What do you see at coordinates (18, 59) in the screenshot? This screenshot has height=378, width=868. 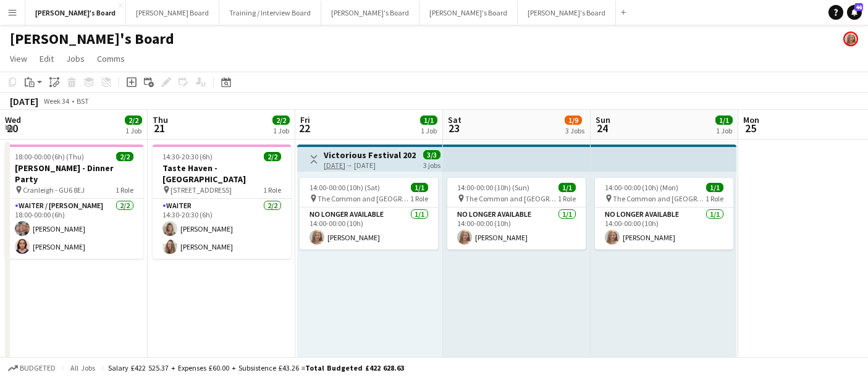 I see `span: View` at bounding box center [18, 59].